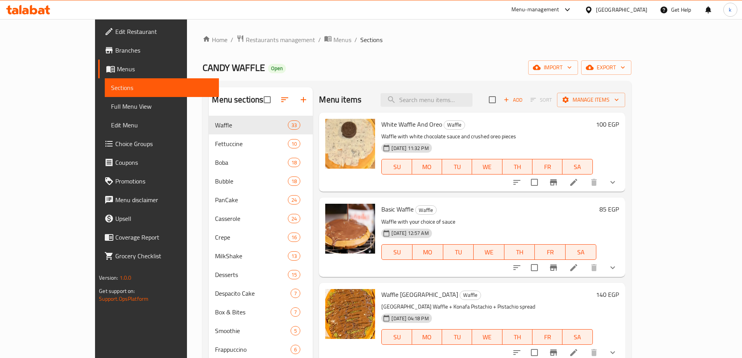 The height and width of the screenshot is (358, 742). What do you see at coordinates (295, 331) in the screenshot?
I see `span: 5` at bounding box center [295, 331].